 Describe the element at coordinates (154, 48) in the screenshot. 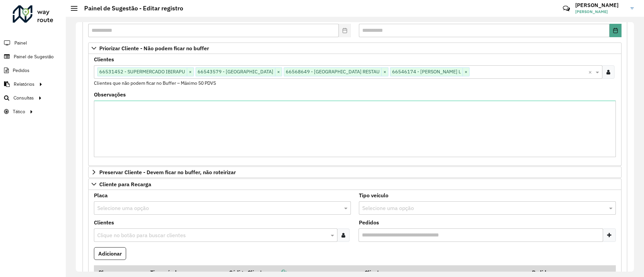

I see `span: Priorizar Cliente - Não podem ficar no buffer` at that location.